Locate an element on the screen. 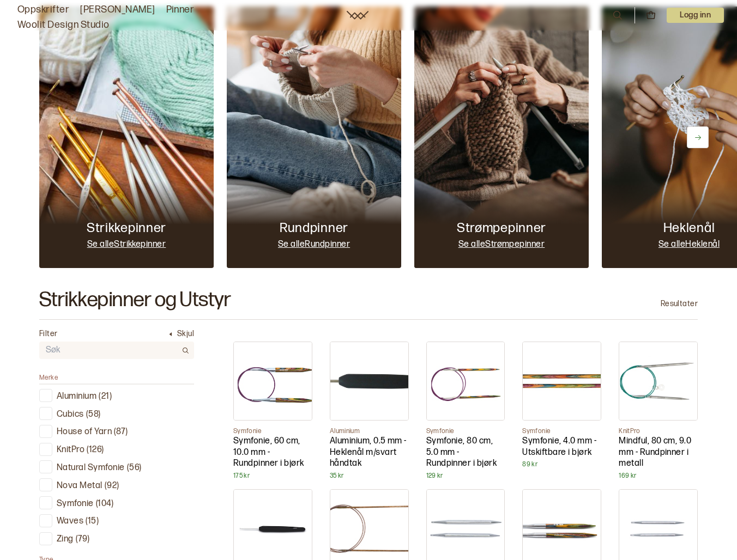  a: Bilde av strikkepinnerSymfonieSymfonie, 60 cm, 10.0 mm - Rundpinner i bjørk175 kr is located at coordinates (273, 411).